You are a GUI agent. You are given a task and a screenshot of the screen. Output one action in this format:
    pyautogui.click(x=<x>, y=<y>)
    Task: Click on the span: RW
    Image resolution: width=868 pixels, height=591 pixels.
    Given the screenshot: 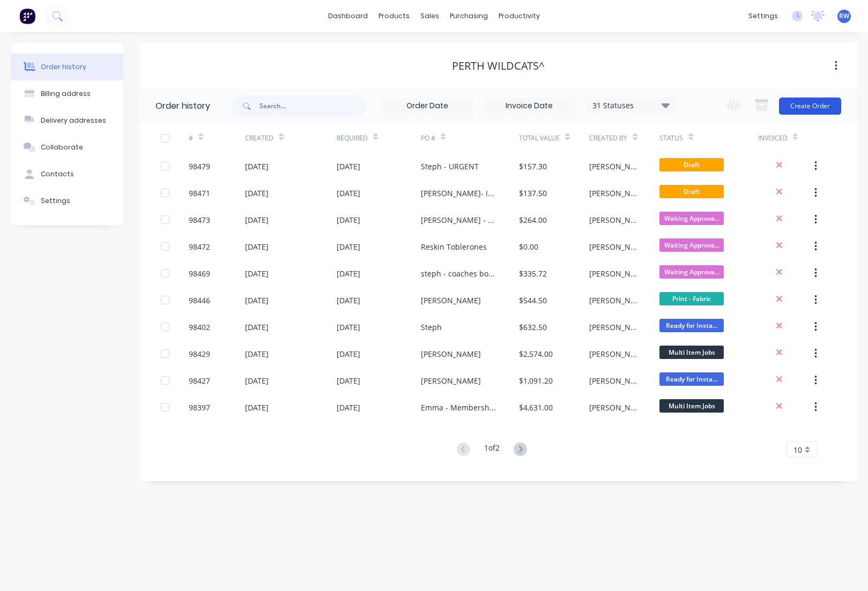 What is the action you would take?
    pyautogui.click(x=843, y=16)
    